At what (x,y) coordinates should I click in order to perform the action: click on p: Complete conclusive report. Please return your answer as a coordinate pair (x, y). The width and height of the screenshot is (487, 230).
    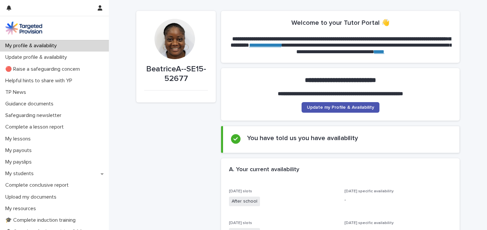
    Looking at the image, I should click on (38, 185).